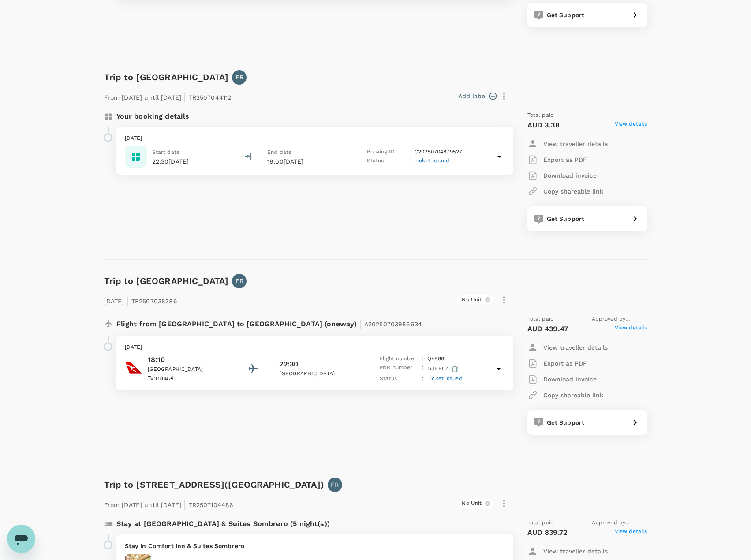 The image size is (751, 560). What do you see at coordinates (543, 125) in the screenshot?
I see `p: AUD 3.38` at bounding box center [543, 125].